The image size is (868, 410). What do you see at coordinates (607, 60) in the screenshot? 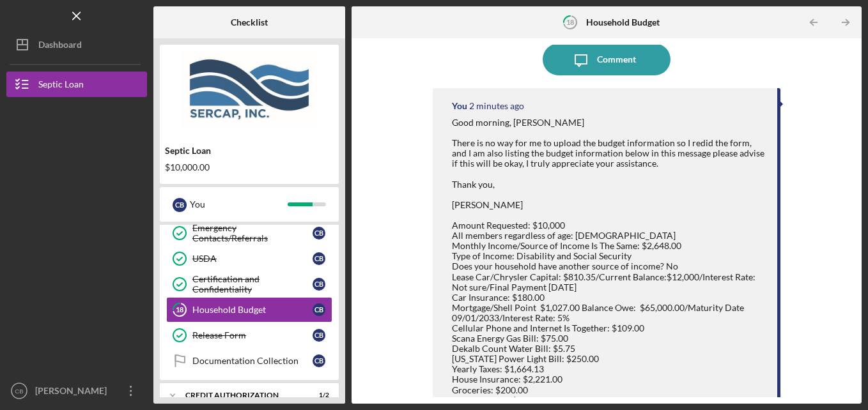
I see `button: Comment` at bounding box center [607, 60].